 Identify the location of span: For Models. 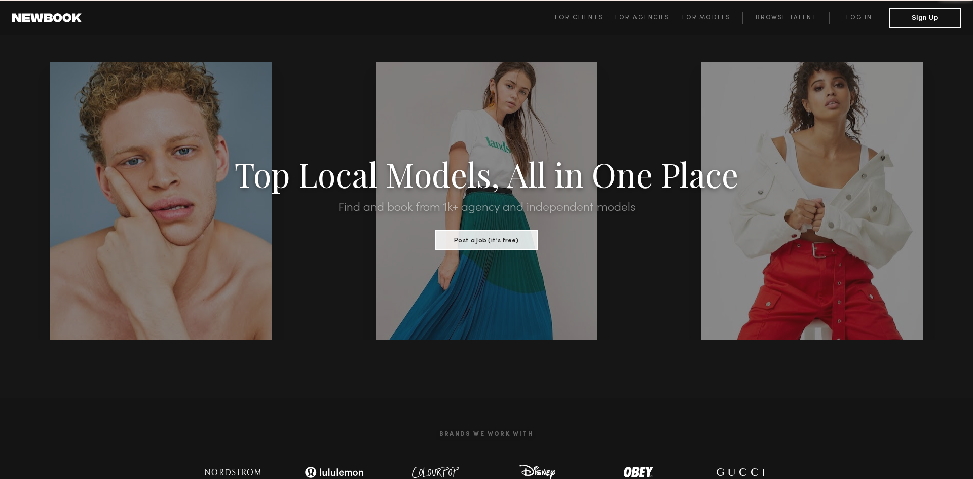
(706, 18).